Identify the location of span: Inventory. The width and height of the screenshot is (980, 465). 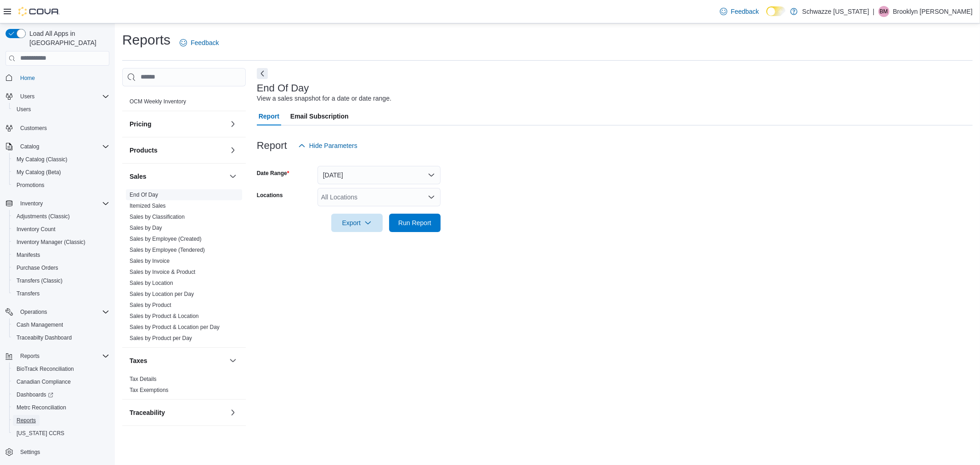
(63, 203).